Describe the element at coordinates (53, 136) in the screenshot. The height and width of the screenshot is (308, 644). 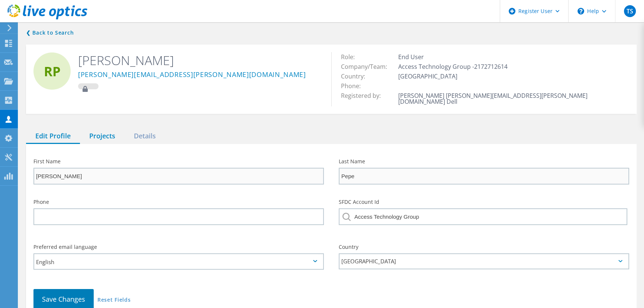
I see `div: Edit Profile` at that location.